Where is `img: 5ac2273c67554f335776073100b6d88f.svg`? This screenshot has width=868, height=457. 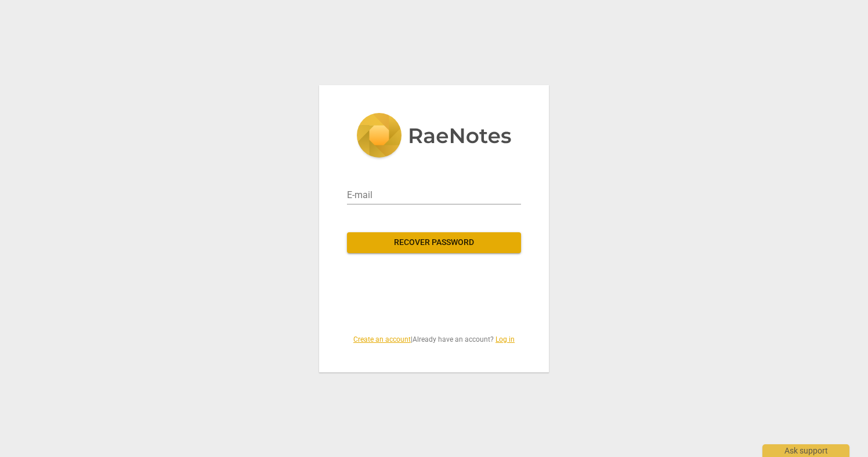 img: 5ac2273c67554f335776073100b6d88f.svg is located at coordinates (434, 137).